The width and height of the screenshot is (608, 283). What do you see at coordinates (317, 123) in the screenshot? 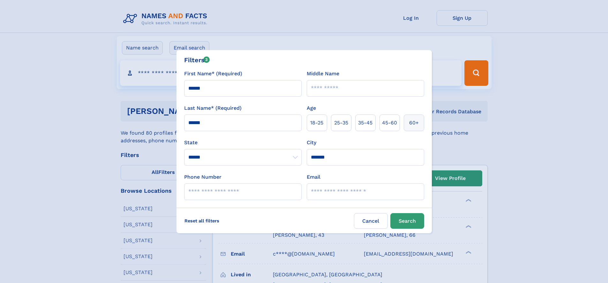
I see `span: 18‑25` at bounding box center [317, 123].